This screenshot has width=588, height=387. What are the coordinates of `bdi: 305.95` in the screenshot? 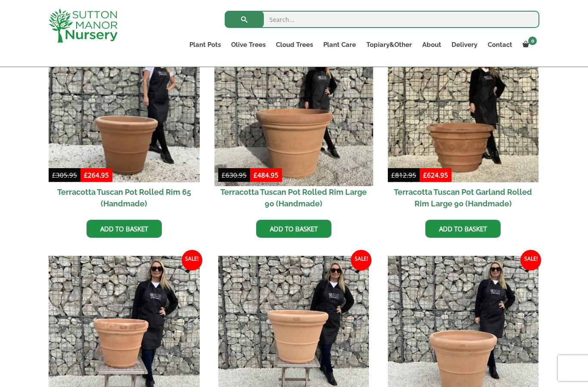 It's located at (65, 175).